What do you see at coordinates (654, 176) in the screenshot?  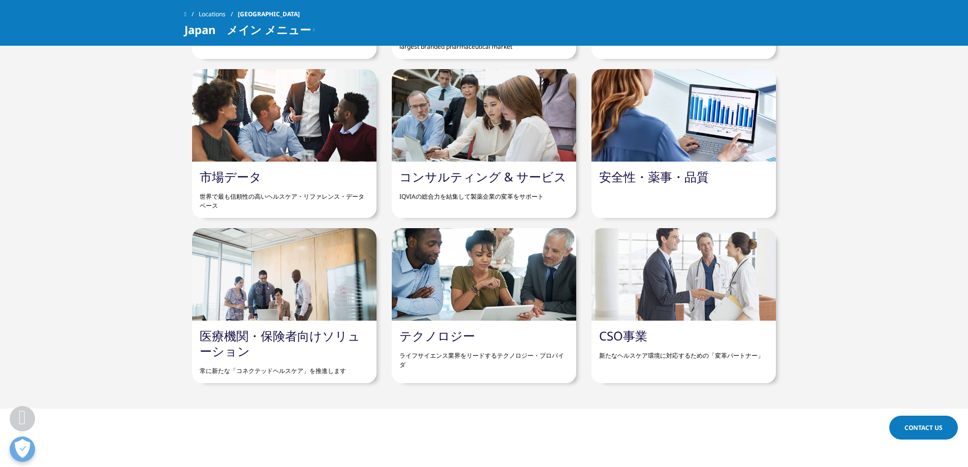 I see `a: 安全性・薬事・品質` at bounding box center [654, 176].